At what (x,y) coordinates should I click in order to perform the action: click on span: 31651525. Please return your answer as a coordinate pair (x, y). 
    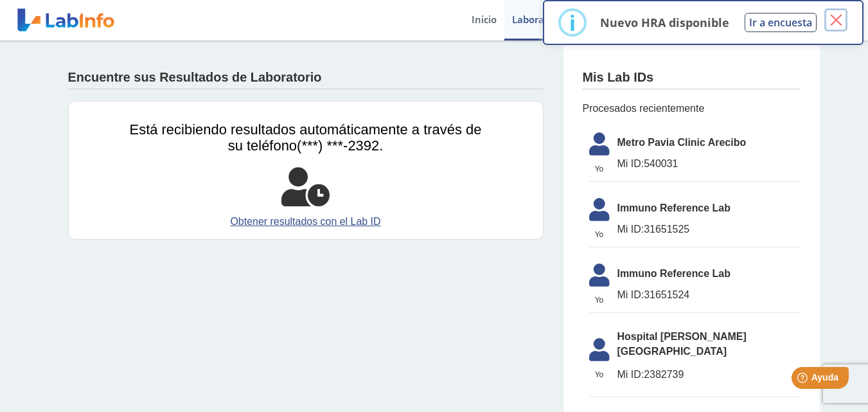
    Looking at the image, I should click on (709, 230).